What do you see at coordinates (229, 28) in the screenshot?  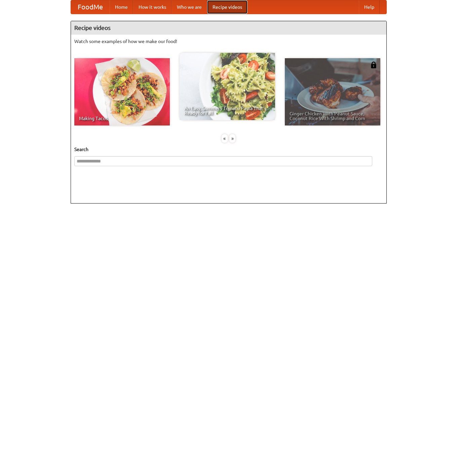 I see `h4: Recipe videos` at bounding box center [229, 28].